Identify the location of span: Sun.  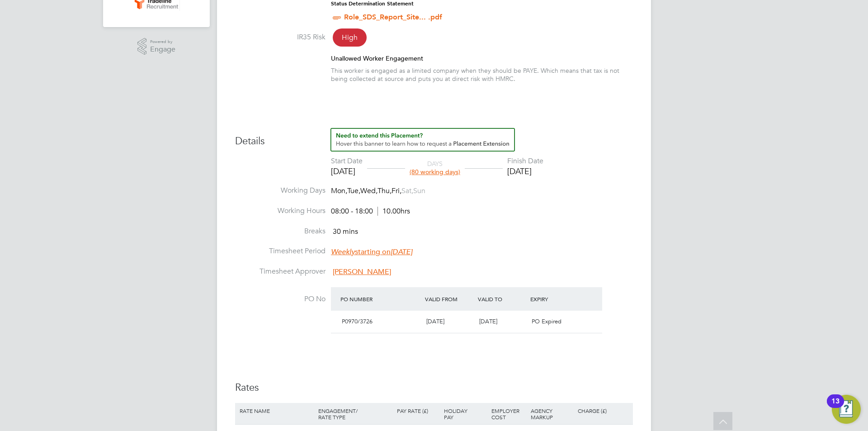
(419, 190).